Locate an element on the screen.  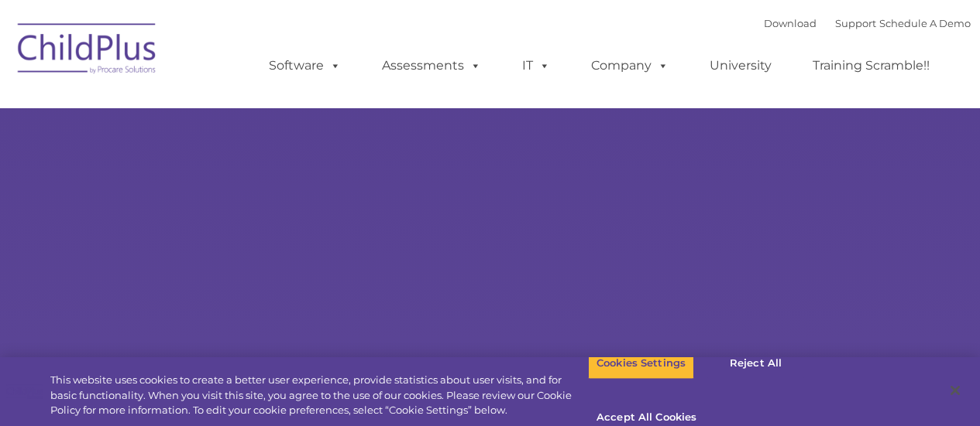
button: Cookies Settings is located at coordinates (641, 364).